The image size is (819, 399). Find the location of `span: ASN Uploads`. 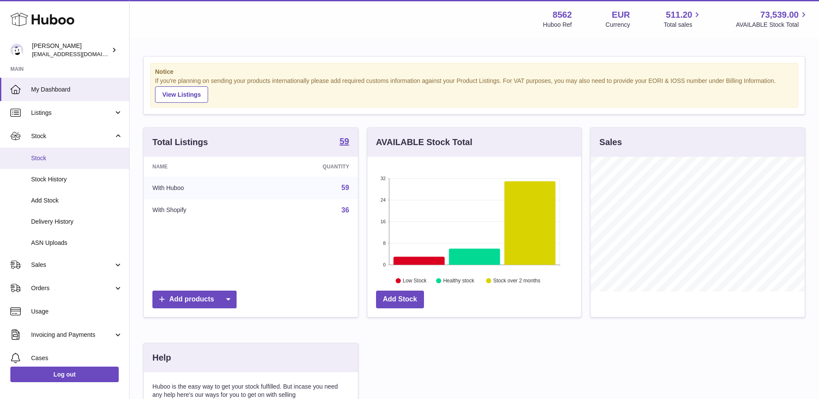

span: ASN Uploads is located at coordinates (77, 243).